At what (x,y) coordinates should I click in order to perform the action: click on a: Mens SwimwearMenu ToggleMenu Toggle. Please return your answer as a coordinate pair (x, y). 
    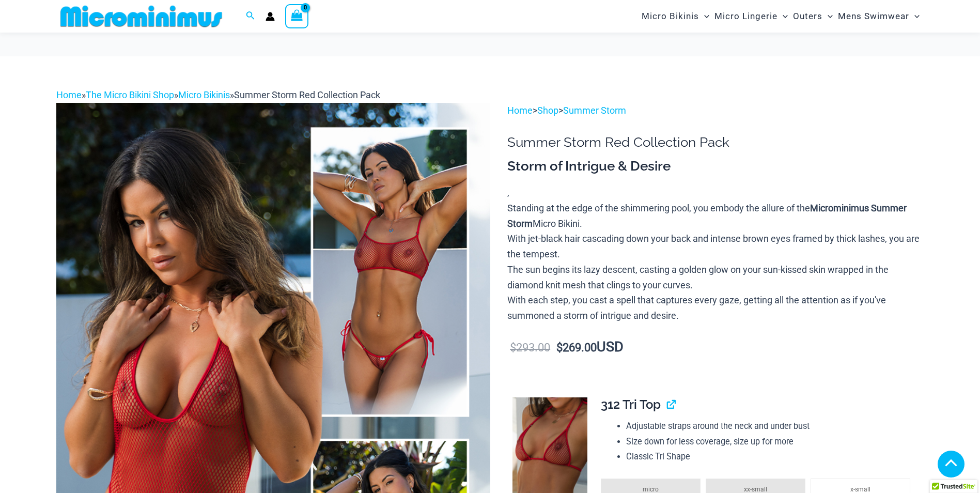
    Looking at the image, I should click on (879, 16).